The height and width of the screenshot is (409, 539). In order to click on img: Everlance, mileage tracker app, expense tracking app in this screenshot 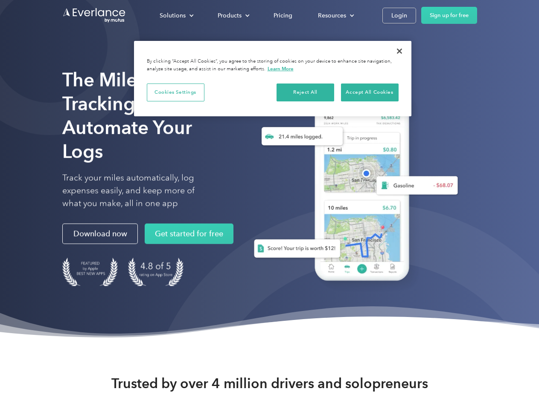, I will do `click(352, 187)`.